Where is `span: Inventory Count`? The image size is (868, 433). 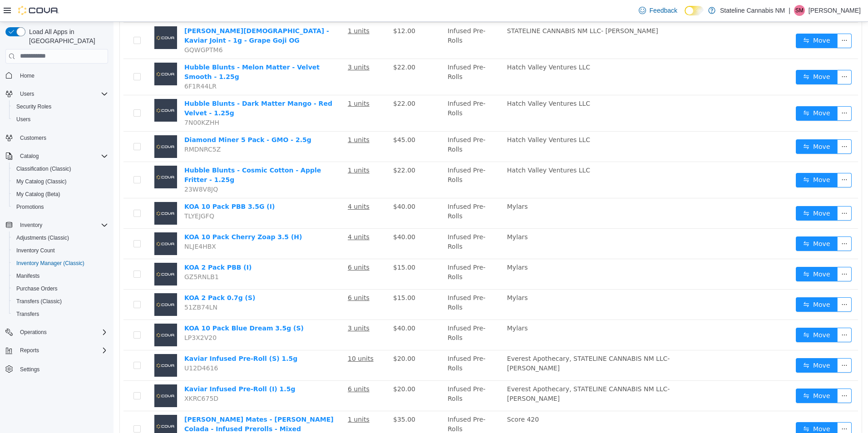 span: Inventory Count is located at coordinates (60, 251).